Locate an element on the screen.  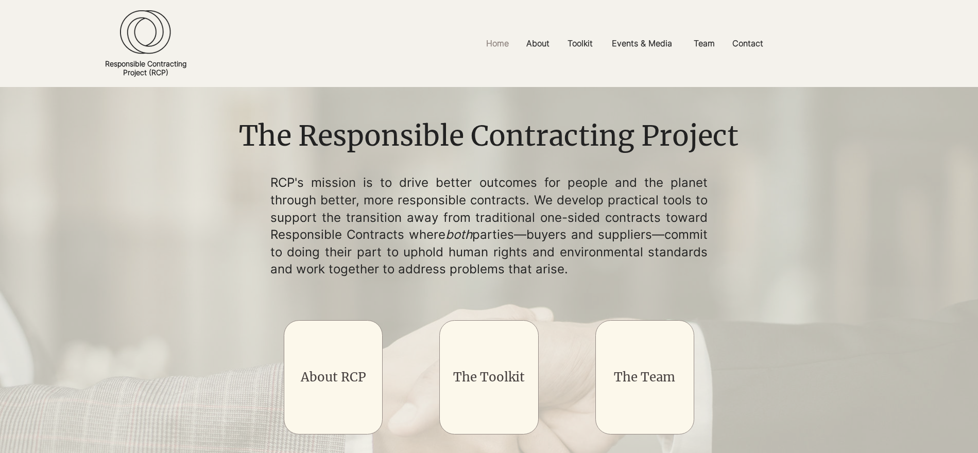
h1: The Responsible Contracting Project is located at coordinates (489, 136).